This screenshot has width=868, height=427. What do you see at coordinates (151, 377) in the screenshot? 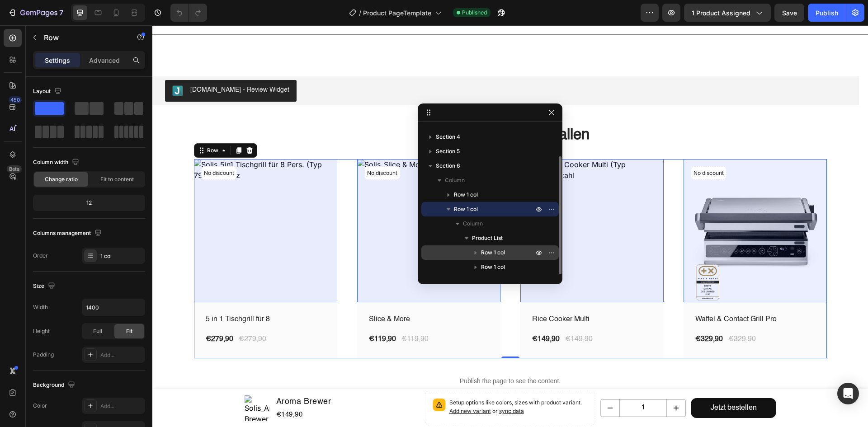
I see `h1: Aroma Brewer` at bounding box center [151, 377].